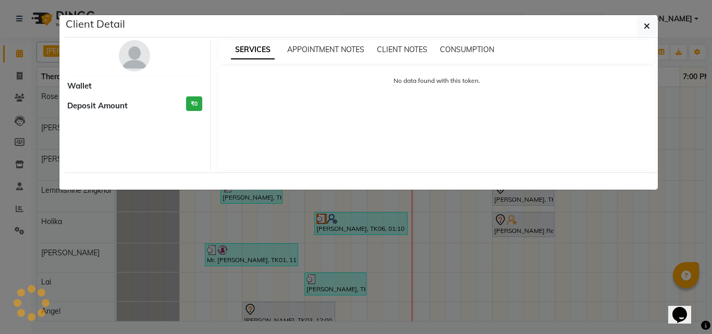  Describe the element at coordinates (79, 86) in the screenshot. I see `span: Wallet` at that location.